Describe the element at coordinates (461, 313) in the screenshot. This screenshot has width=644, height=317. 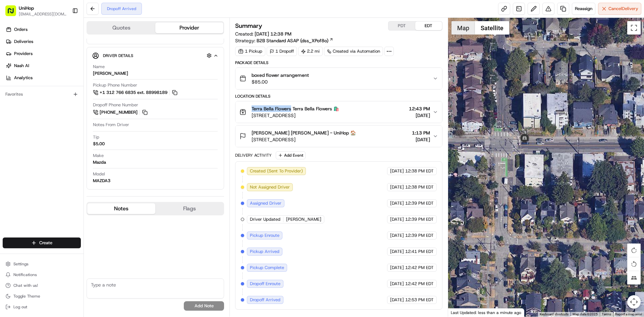
I see `a: Open this area in Google Maps (opens a new window)` at that location.